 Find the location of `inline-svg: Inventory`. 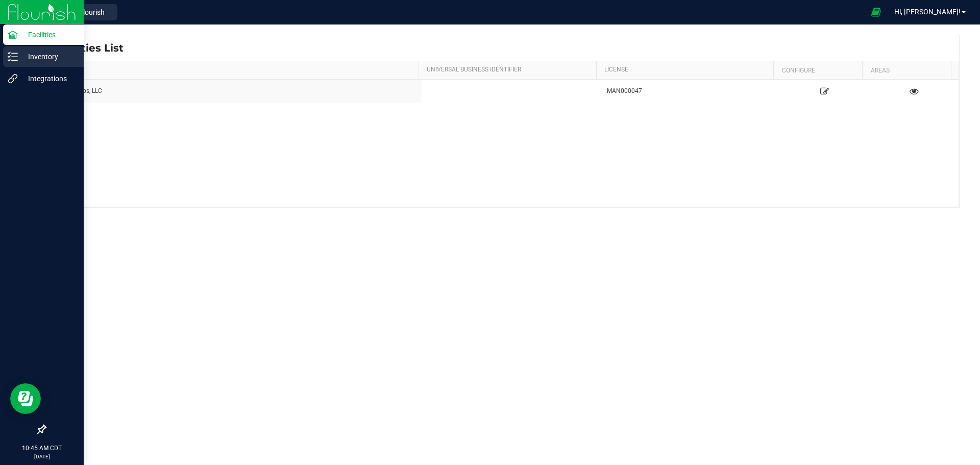

inline-svg: Inventory is located at coordinates (13, 57).